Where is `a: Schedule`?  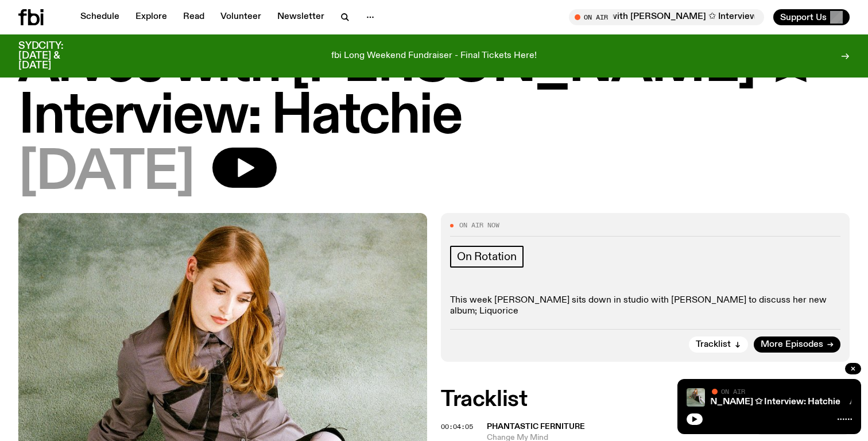 a: Schedule is located at coordinates (100, 17).